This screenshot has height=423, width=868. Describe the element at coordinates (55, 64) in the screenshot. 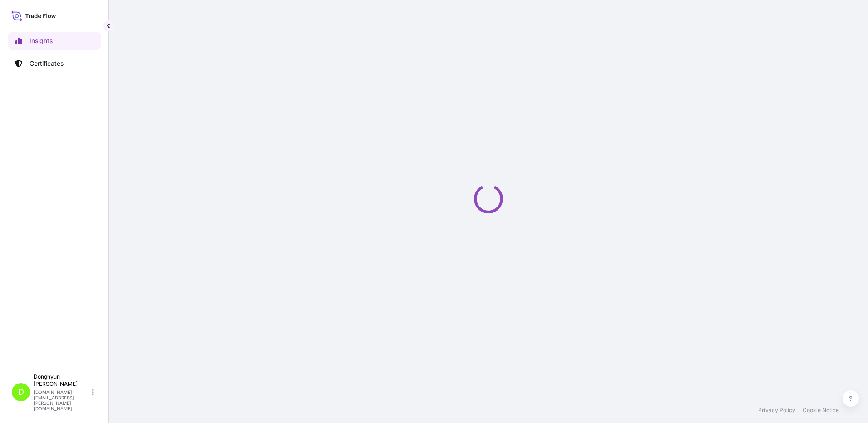

I see `a: Certificates` at that location.